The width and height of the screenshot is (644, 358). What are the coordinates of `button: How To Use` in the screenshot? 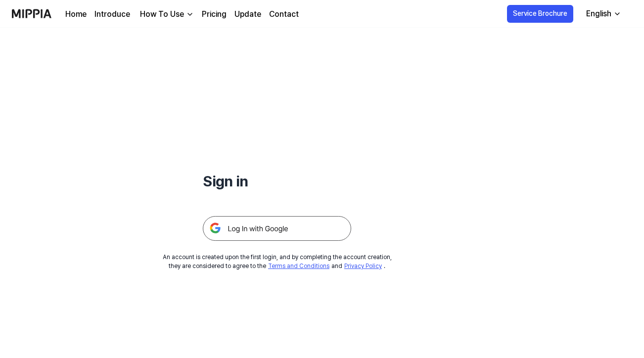 It's located at (166, 15).